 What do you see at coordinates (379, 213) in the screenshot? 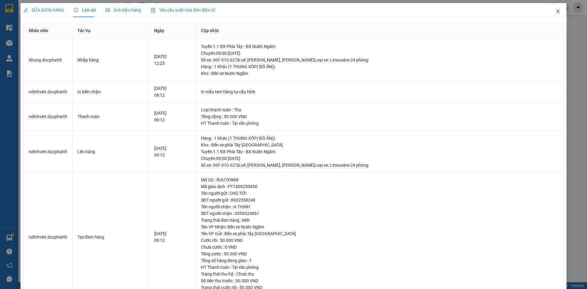
I see `div: SĐT người nhận : 0559324861` at bounding box center [379, 213].